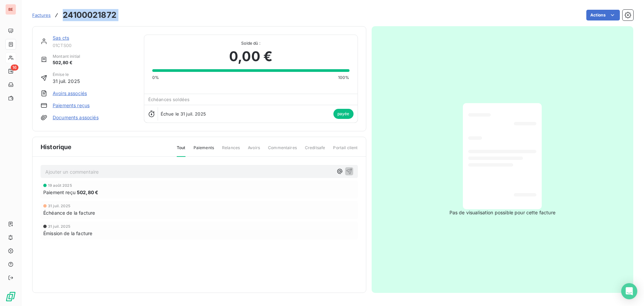 The image size is (644, 306). Describe the element at coordinates (11, 10) in the screenshot. I see `div: BE` at that location.